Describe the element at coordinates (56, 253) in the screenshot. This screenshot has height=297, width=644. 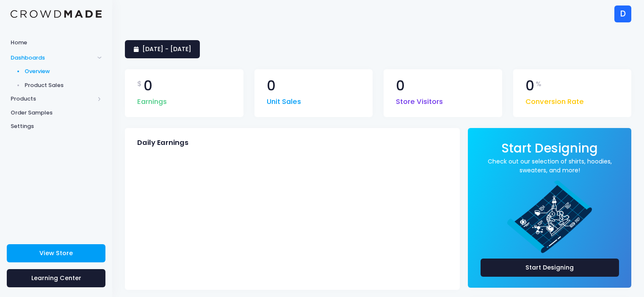
I see `a: View Store` at that location.